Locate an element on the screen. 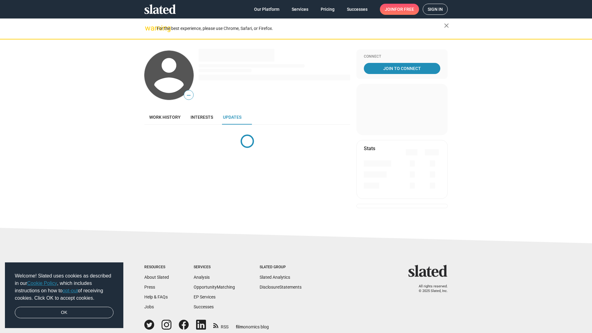  span: Interests is located at coordinates (202, 117).